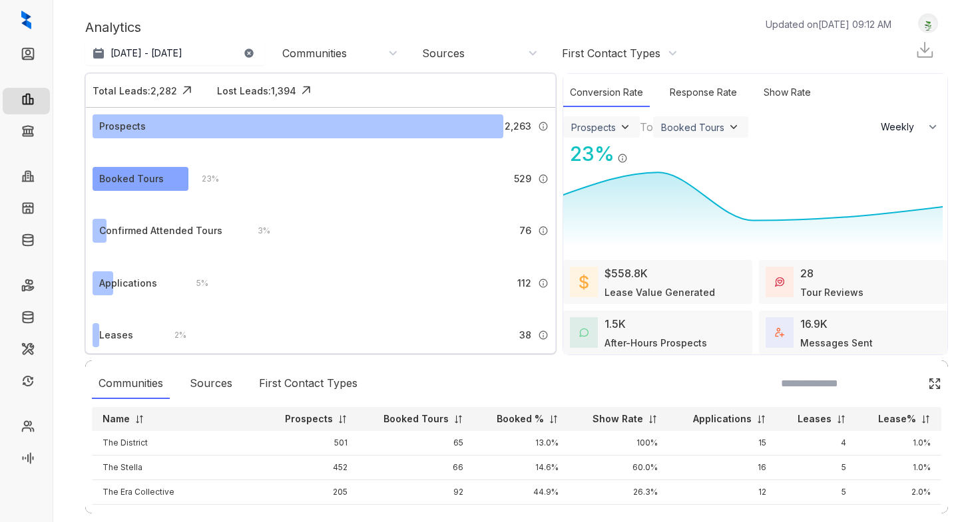 The width and height of the screenshot is (980, 522). Describe the element at coordinates (310, 492) in the screenshot. I see `td: 205` at that location.